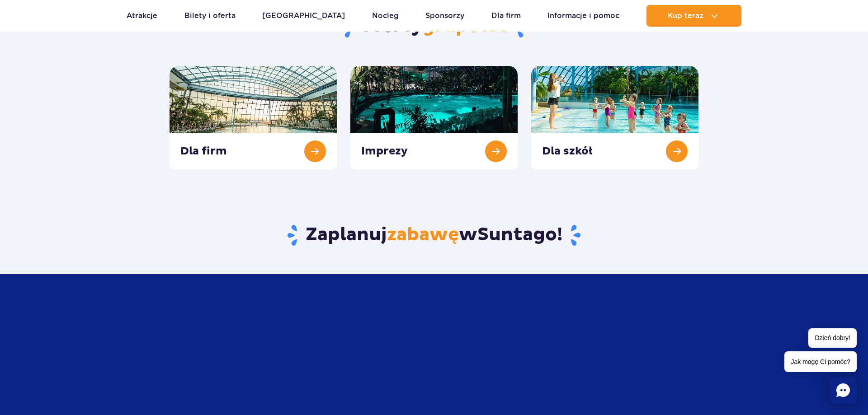 This screenshot has height=415, width=868. Describe the element at coordinates (517, 235) in the screenshot. I see `span: Suntago` at that location.